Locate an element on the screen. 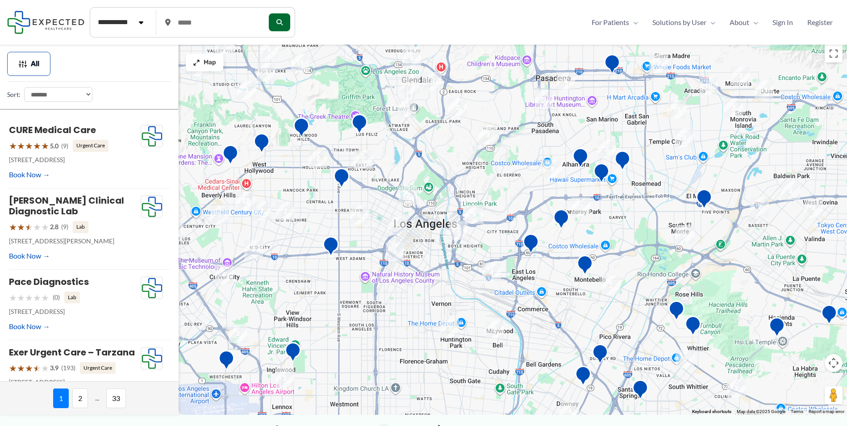 This screenshot has width=847, height=426. div: Western Diagnostic Radiology by RADDICO &#8211; West Hollywood is located at coordinates (262, 144).